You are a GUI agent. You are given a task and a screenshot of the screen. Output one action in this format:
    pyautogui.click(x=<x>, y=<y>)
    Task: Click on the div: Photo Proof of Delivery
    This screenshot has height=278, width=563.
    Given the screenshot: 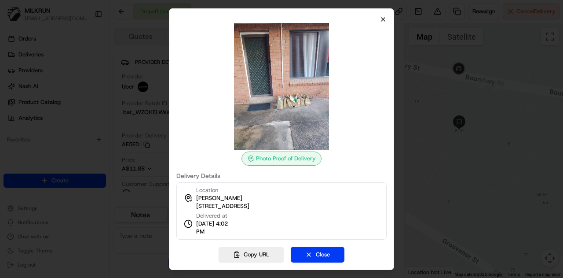 What is the action you would take?
    pyautogui.click(x=282, y=158)
    